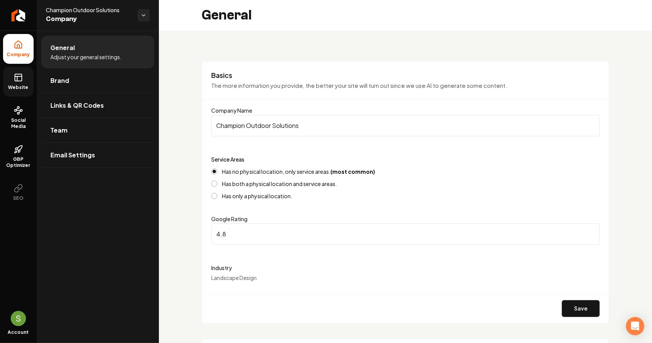 The height and width of the screenshot is (343, 652). Describe the element at coordinates (18, 15) in the screenshot. I see `img: Rebolt Logo` at that location.